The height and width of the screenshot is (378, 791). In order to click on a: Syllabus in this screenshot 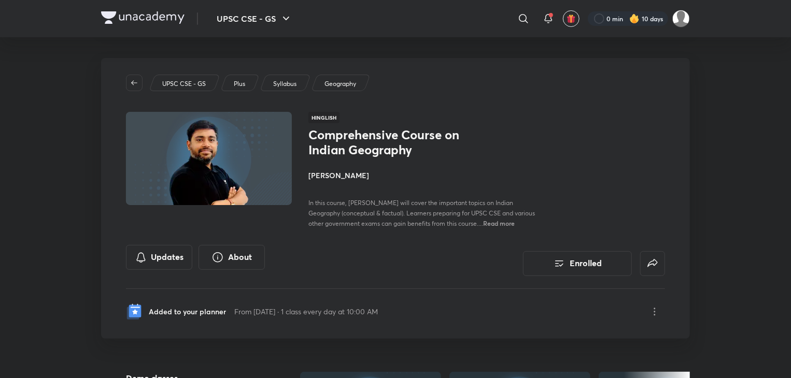, I will do `click(285, 84)`.